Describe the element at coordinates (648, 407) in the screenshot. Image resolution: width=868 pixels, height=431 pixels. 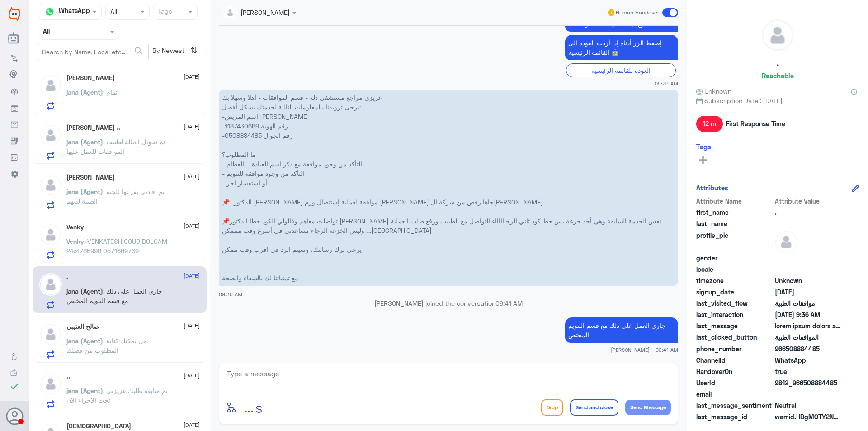
I see `button: Send Message` at that location.